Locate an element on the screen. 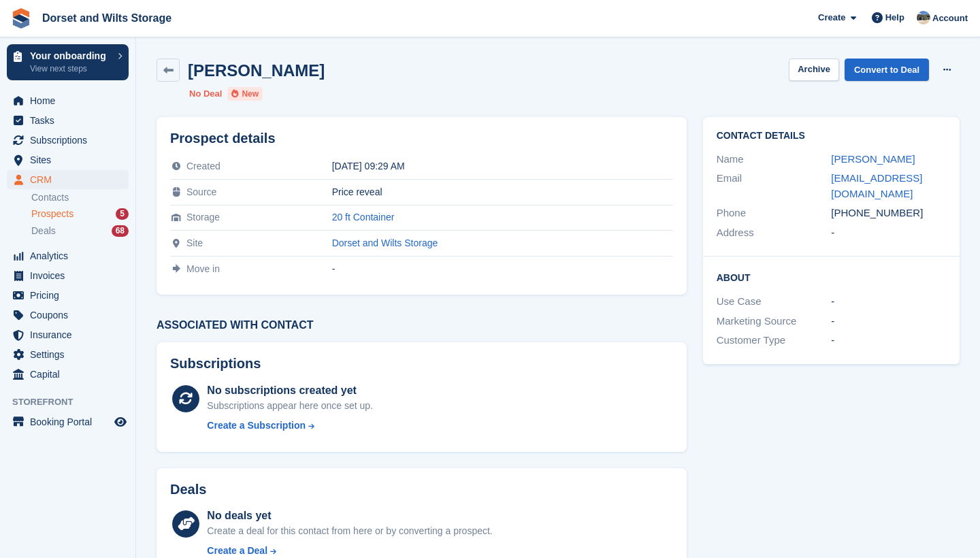  span: Booking Portal is located at coordinates (71, 422).